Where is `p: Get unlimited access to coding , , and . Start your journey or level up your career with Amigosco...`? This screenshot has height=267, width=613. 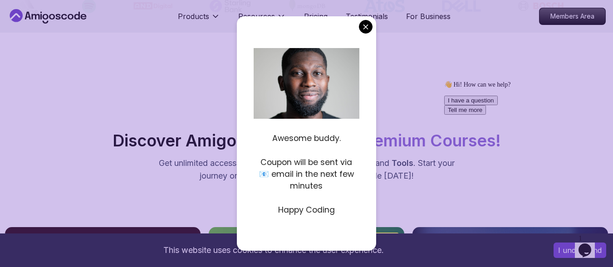 p: Get unlimited access to coding , , and . Start your journey or level up your career with Amigosco... is located at coordinates (307, 170).